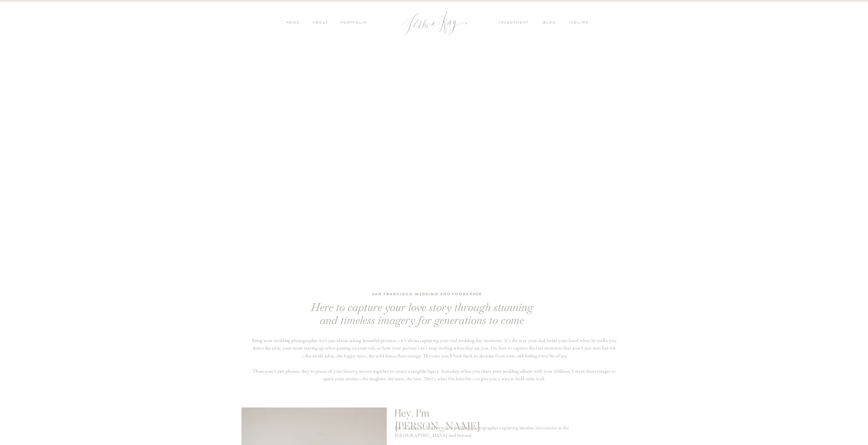  What do you see at coordinates (293, 23) in the screenshot?
I see `a: HOME` at bounding box center [293, 23].